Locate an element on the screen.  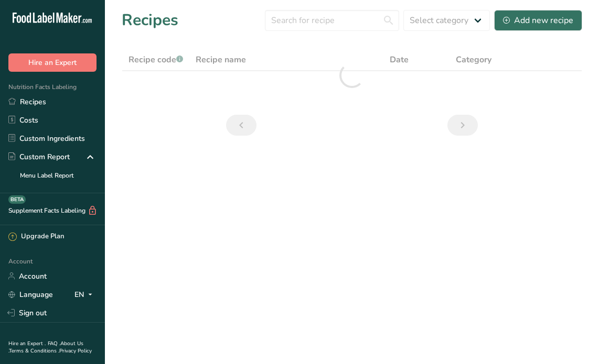
a: Hire an Expert . is located at coordinates (26, 344).